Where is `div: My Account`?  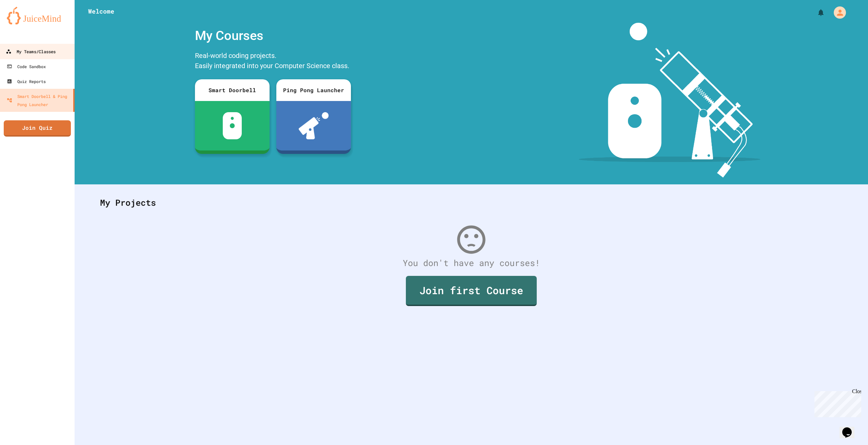
div: My Account is located at coordinates (837, 12).